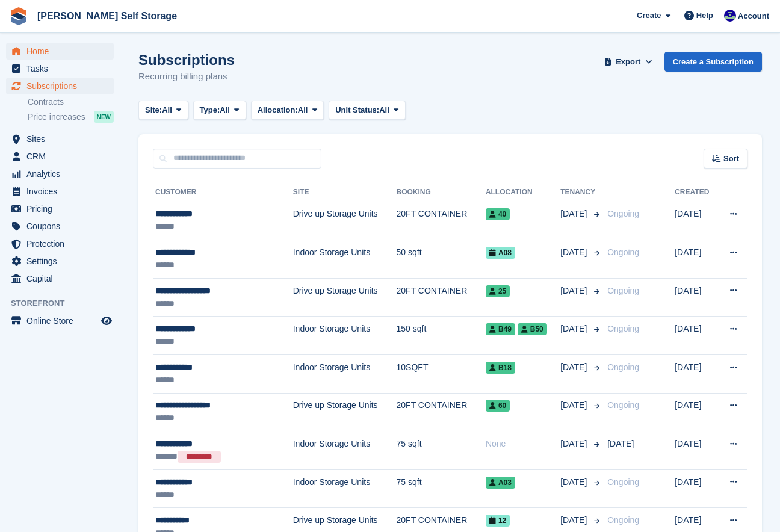  I want to click on img: Justin Farthing, so click(731, 16).